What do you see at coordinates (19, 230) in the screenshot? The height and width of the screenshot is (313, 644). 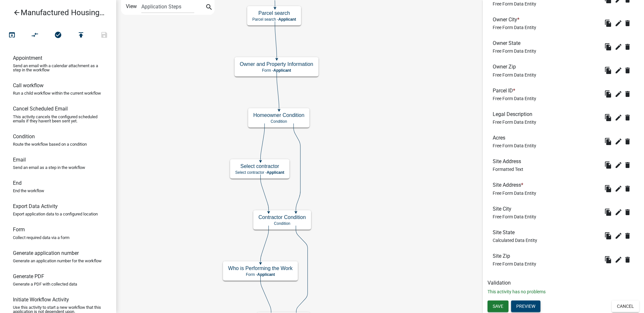 I see `h6: Form` at bounding box center [19, 230].